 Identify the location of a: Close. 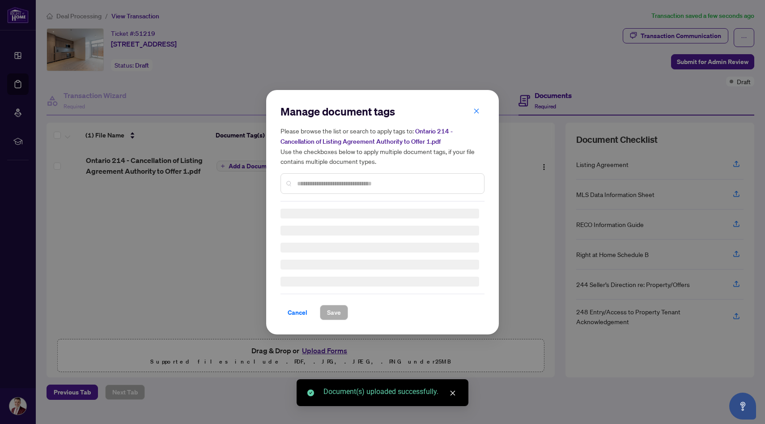
(453, 393).